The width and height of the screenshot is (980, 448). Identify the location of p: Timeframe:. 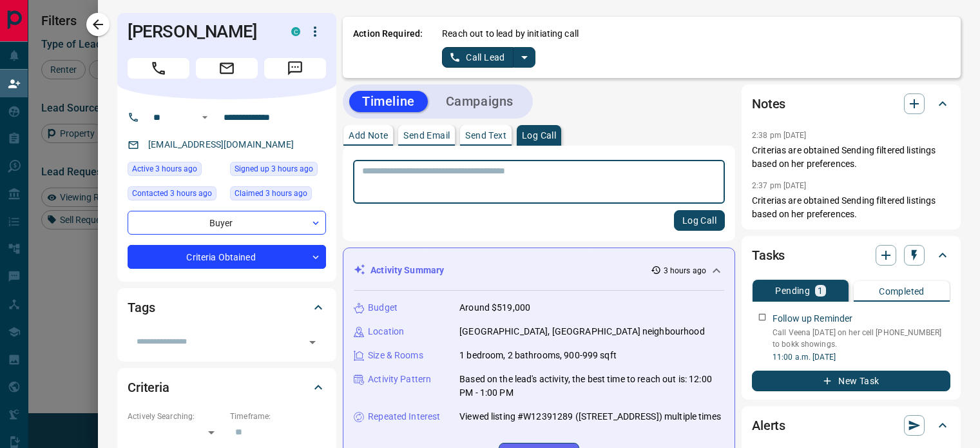
(277, 416).